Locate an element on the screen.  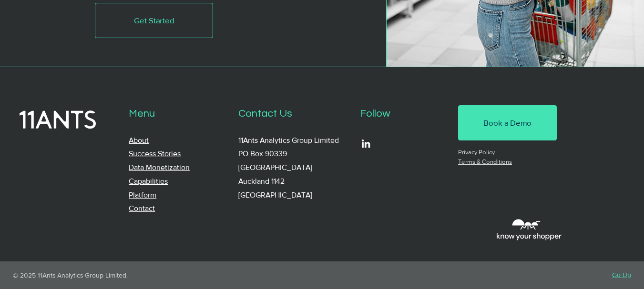
a: Data Monetization is located at coordinates (159, 167).